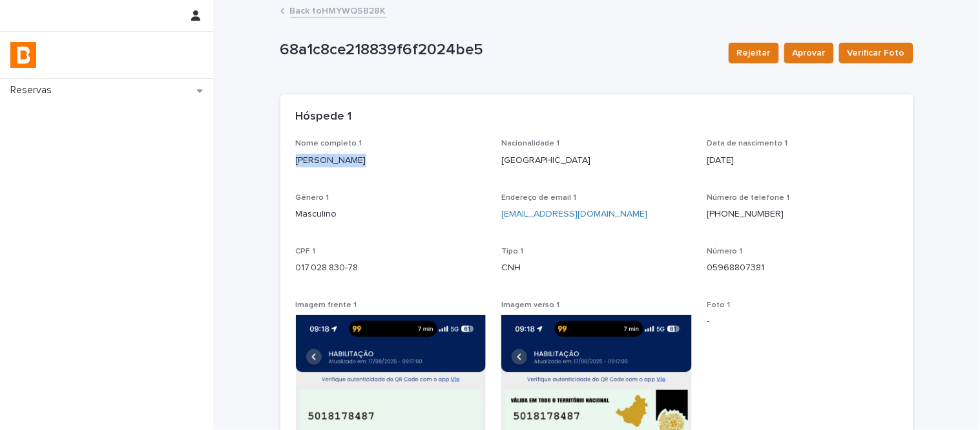 This screenshot has height=430, width=980. I want to click on button: Aprovar, so click(809, 53).